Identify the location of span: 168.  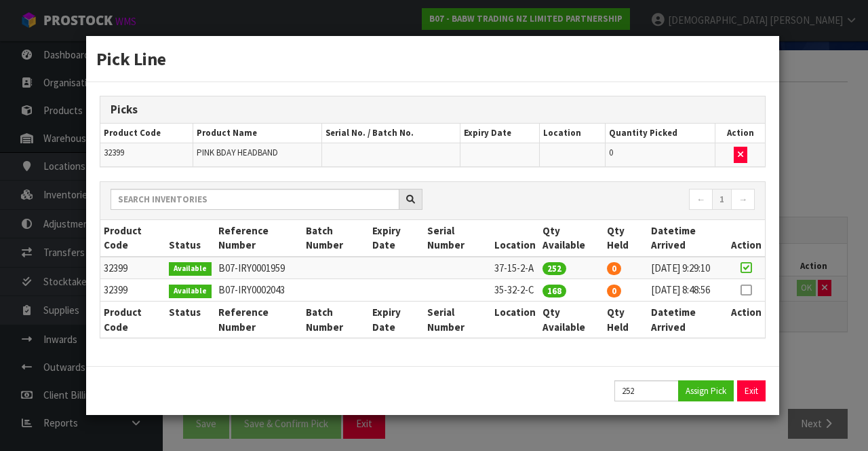
(555, 290).